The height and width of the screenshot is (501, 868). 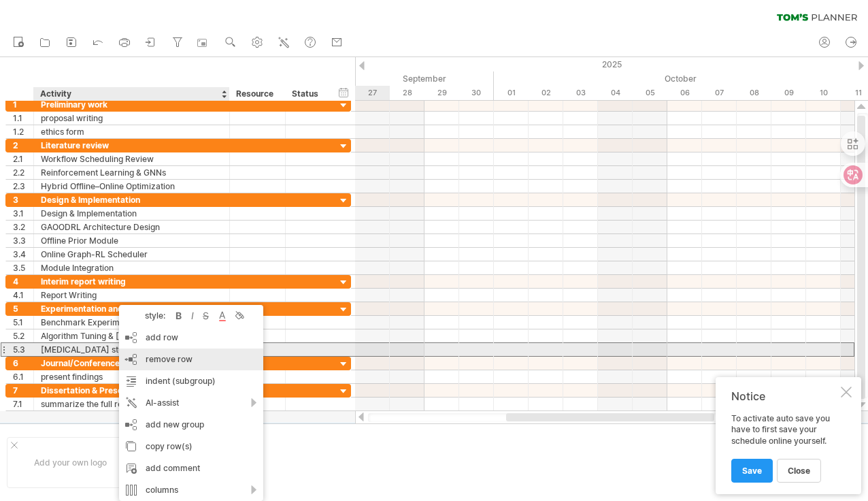 What do you see at coordinates (131, 118) in the screenshot?
I see `div: proposal writing` at bounding box center [131, 118].